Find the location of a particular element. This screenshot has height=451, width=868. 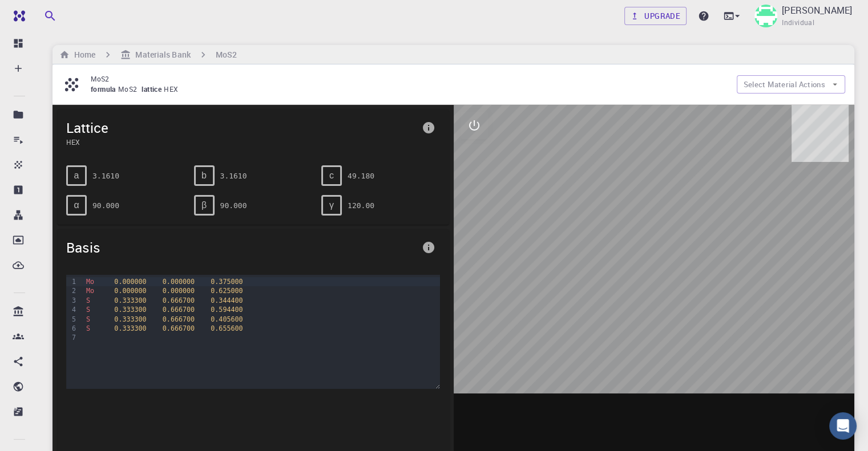

div: 1 is located at coordinates (72, 282).